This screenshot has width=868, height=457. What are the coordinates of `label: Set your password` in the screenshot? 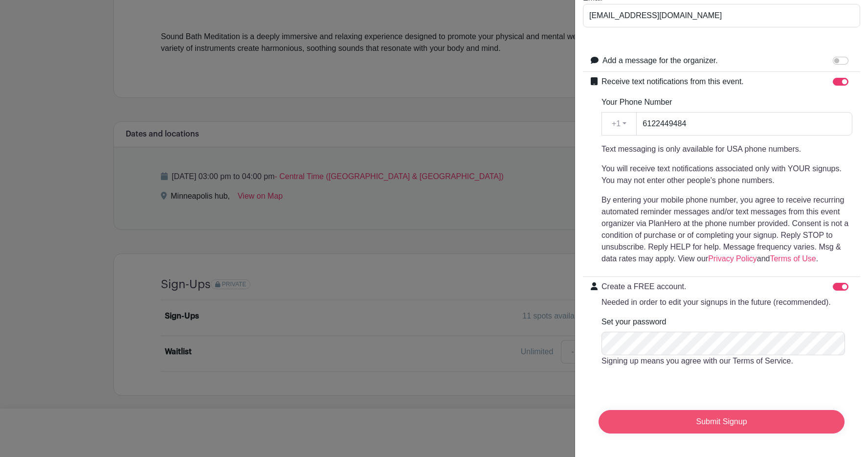 It's located at (634, 322).